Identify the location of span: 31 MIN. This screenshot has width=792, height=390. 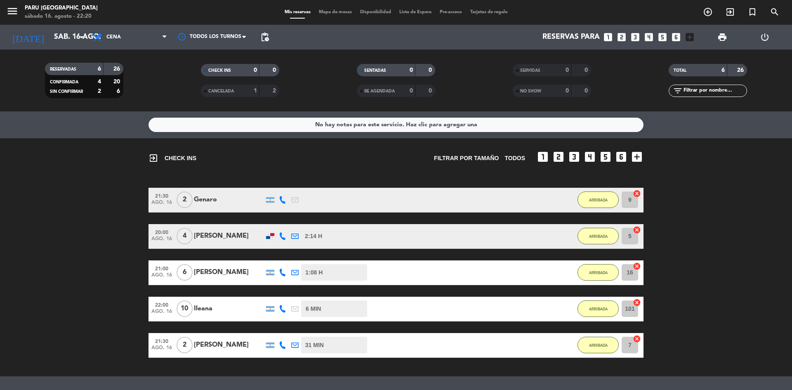
(314, 345).